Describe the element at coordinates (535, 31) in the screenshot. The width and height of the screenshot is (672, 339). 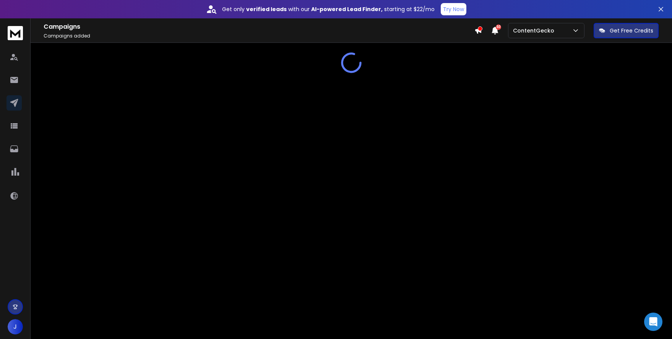
I see `p: ContentGecko` at that location.